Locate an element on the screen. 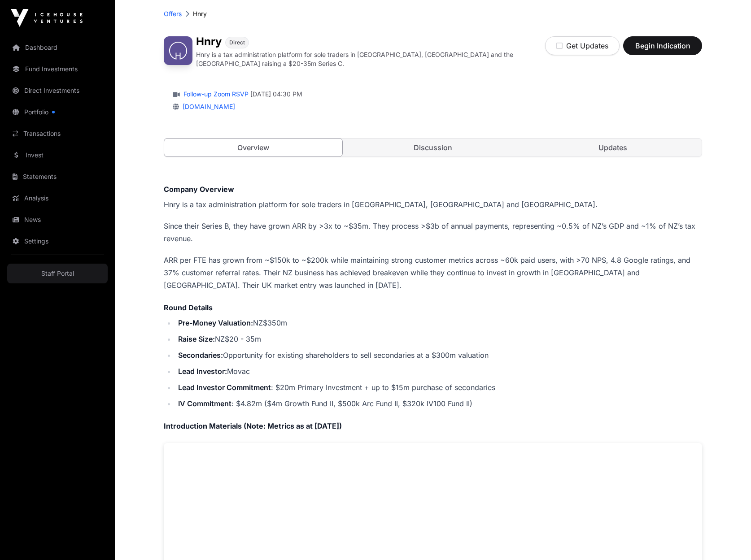 This screenshot has width=751, height=560. a: Transactions is located at coordinates (57, 134).